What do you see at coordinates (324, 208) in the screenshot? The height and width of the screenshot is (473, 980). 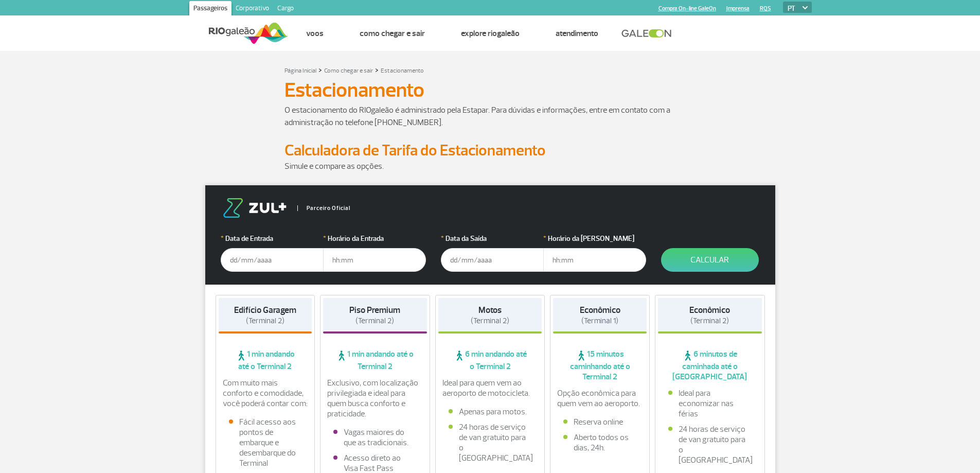 I see `span: Parceiro Oficial` at bounding box center [324, 208].